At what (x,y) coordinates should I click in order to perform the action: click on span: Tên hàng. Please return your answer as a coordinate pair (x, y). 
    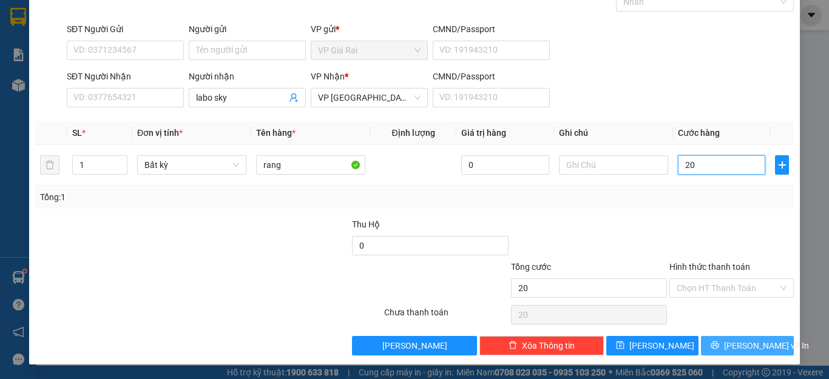
    Looking at the image, I should click on (275, 133).